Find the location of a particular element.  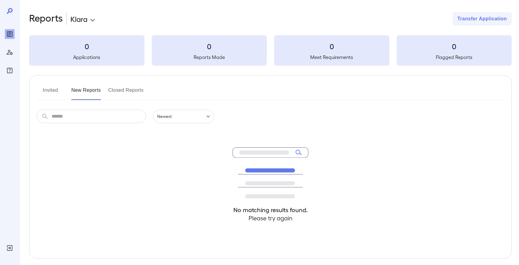

div: FAQ is located at coordinates (10, 70).